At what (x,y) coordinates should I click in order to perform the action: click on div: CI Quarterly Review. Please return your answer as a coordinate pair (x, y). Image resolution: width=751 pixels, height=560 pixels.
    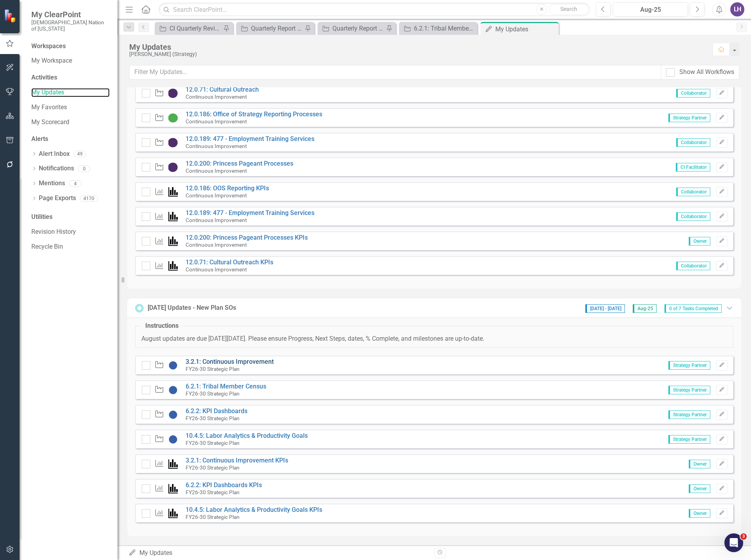
    Looking at the image, I should click on (195, 28).